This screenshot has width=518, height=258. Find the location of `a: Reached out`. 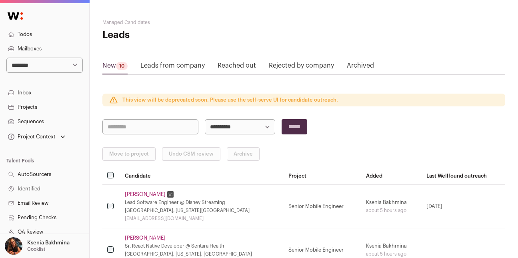

a: Reached out is located at coordinates (237, 67).